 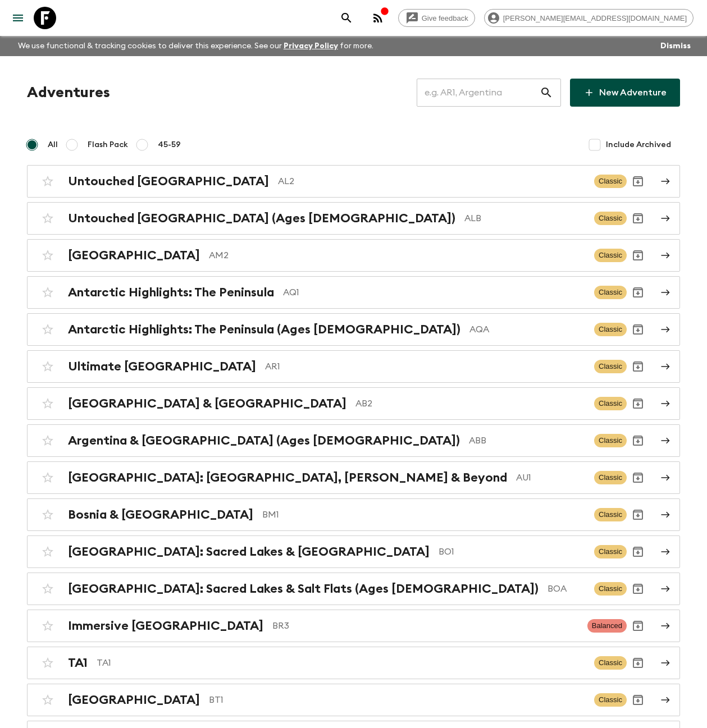 What do you see at coordinates (527, 330) in the screenshot?
I see `p: AQA` at bounding box center [527, 330].